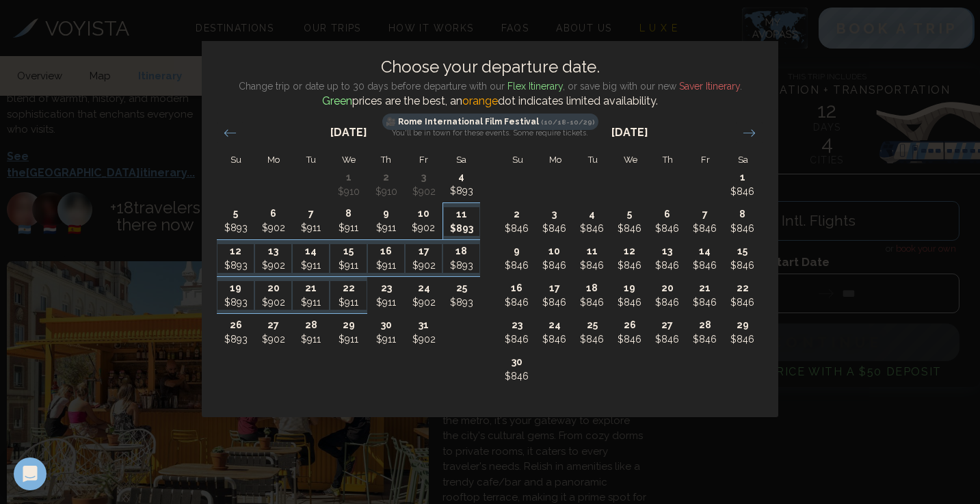 The width and height of the screenshot is (980, 504). What do you see at coordinates (423, 258) in the screenshot?
I see `td: Choose Friday, October 17, 2025 as your check-out date. It’s available.` at bounding box center [423, 258].